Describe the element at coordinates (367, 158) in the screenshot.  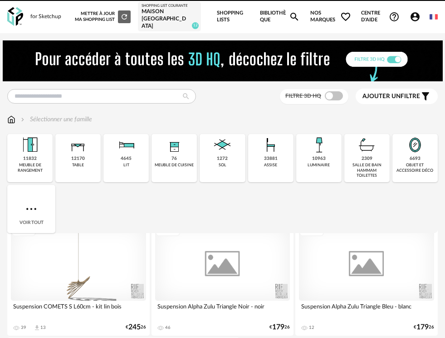
I see `div: 2309` at that location.